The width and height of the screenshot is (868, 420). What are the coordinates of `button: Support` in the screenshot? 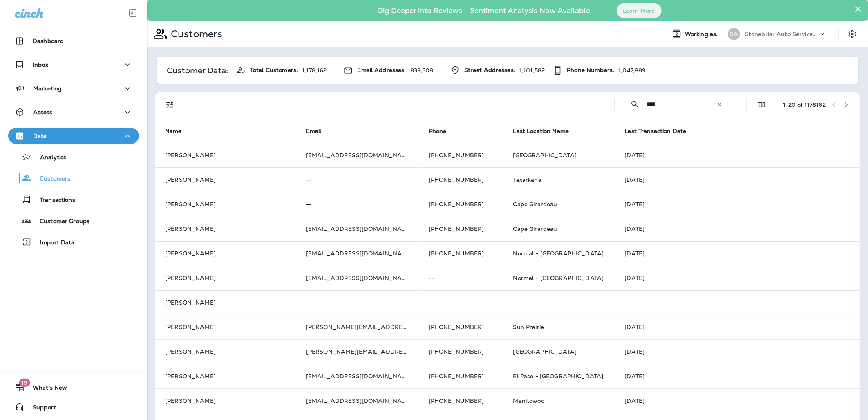 It's located at (73, 407).